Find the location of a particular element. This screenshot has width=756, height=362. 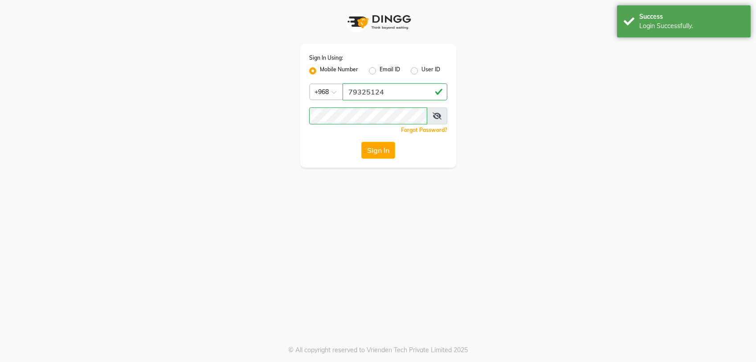

label: Mobile Number is located at coordinates (339, 71).